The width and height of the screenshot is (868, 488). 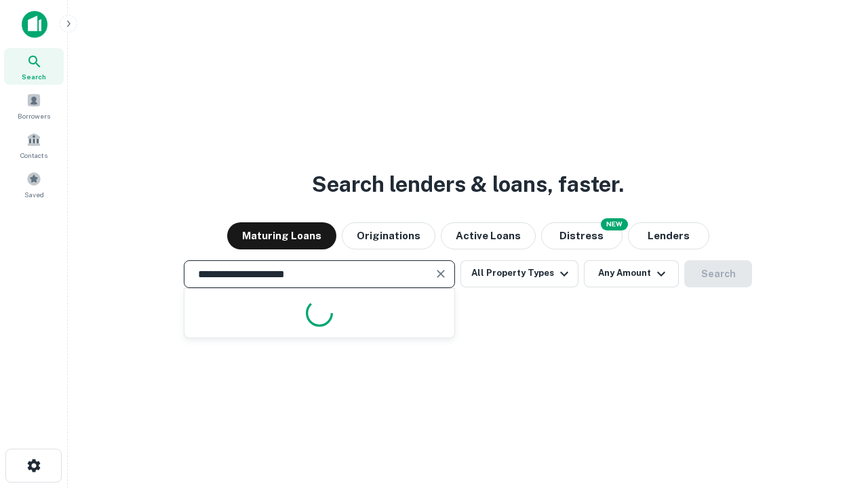 I want to click on button: Originations, so click(x=389, y=236).